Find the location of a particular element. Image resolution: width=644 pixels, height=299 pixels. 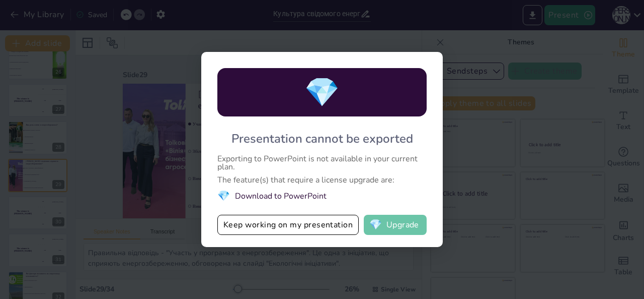

li: Download to PowerPoint is located at coordinates (322, 195).